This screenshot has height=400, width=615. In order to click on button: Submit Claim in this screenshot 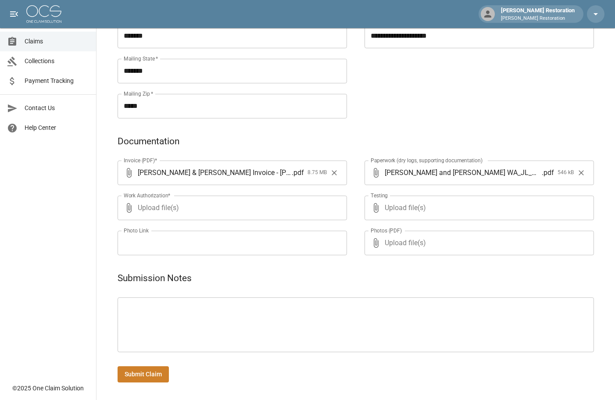, I will do `click(143, 374)`.